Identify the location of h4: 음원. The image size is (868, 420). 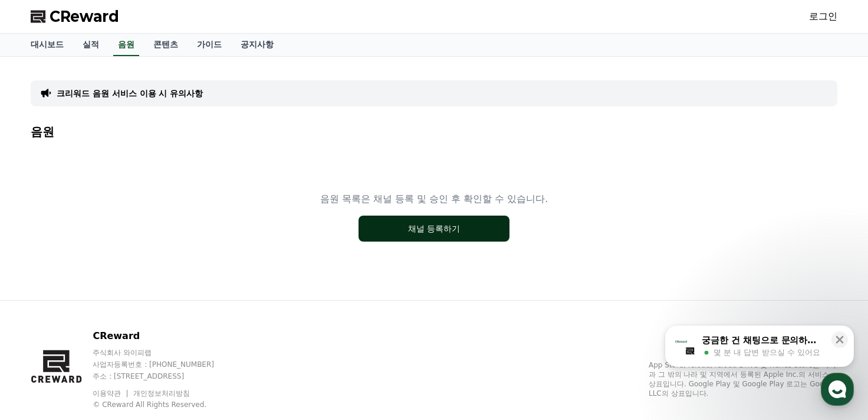
(434, 132).